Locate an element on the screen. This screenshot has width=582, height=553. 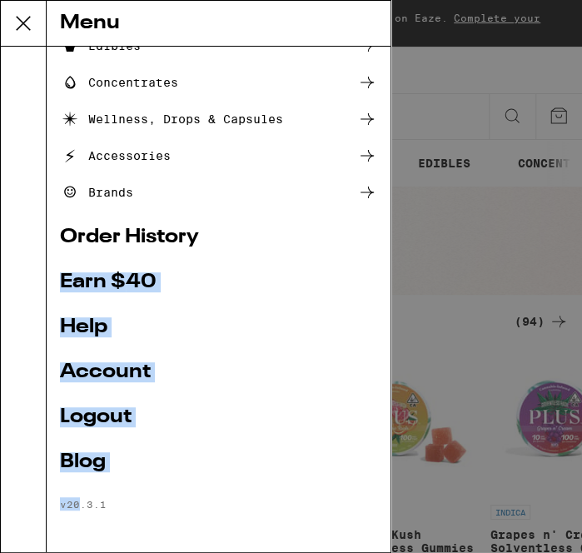
a: Order History is located at coordinates (218, 237).